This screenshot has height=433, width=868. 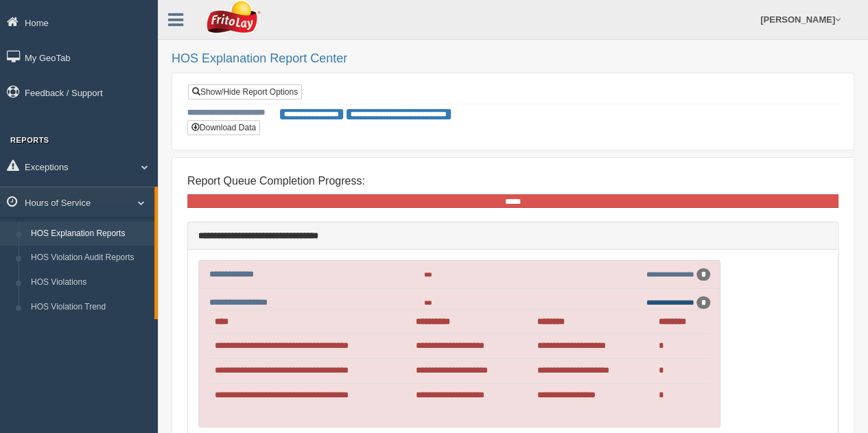 I want to click on button: Download Data, so click(x=224, y=128).